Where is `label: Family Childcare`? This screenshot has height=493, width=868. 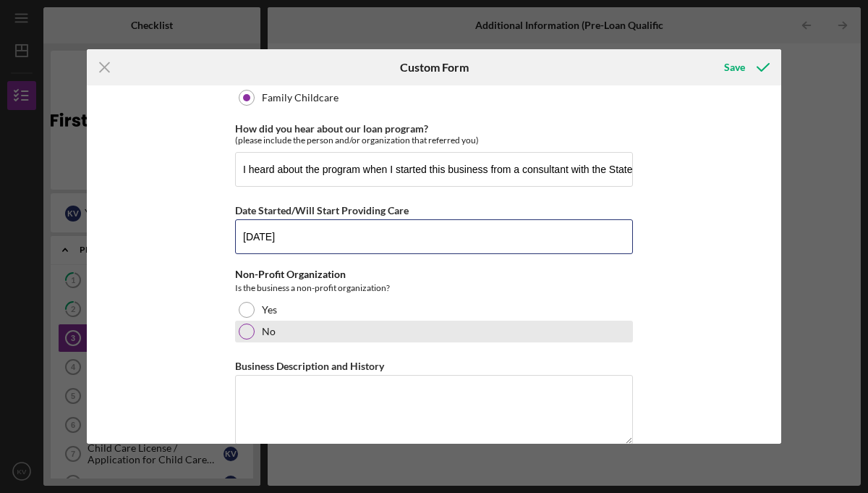
label: Family Childcare is located at coordinates (300, 97).